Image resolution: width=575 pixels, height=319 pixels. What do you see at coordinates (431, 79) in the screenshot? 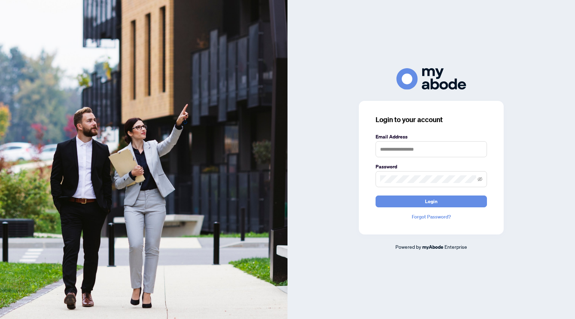
I see `img: ma-logo` at bounding box center [431, 79].